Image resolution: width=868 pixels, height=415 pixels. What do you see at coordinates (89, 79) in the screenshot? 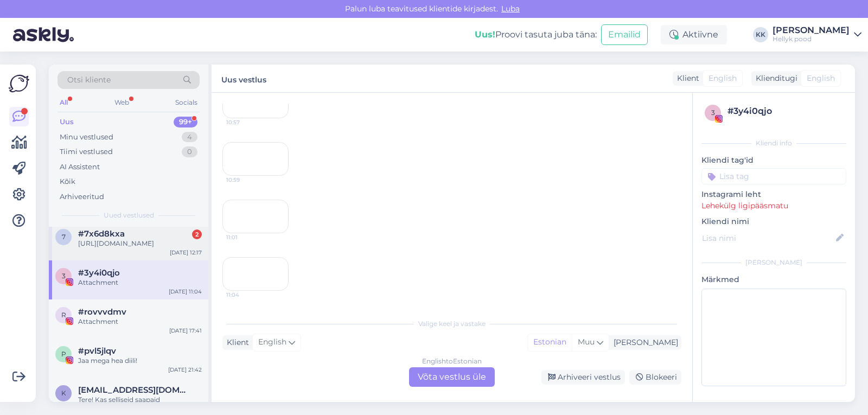
I see `span: Otsi kliente` at bounding box center [89, 79].